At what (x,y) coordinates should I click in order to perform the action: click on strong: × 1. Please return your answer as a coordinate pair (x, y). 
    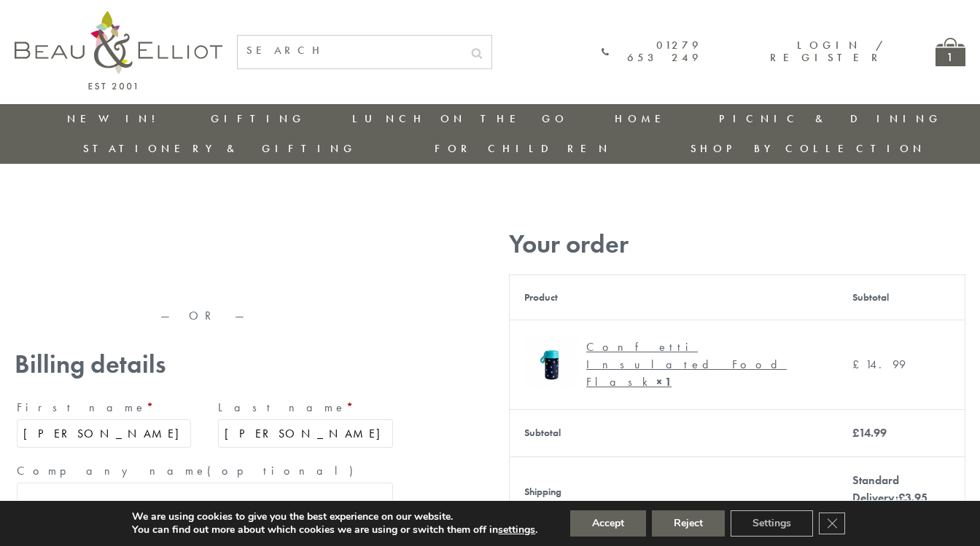
    Looking at the image, I should click on (663, 382).